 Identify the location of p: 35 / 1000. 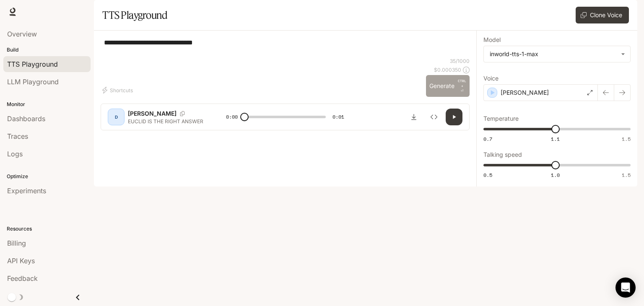
(460, 61).